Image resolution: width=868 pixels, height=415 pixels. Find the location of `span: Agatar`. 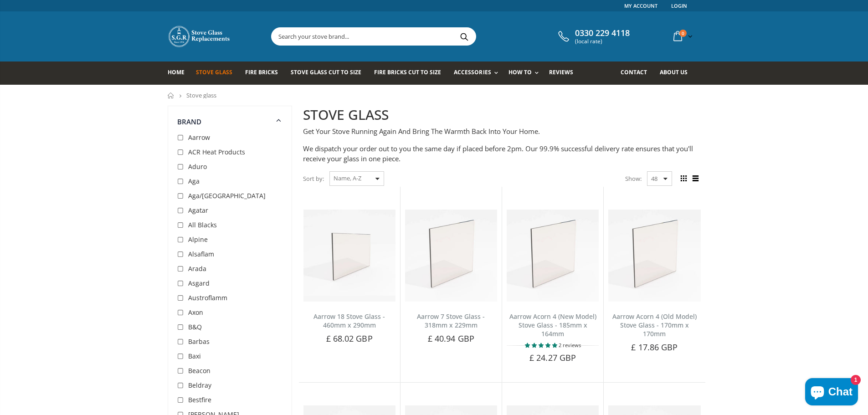

span: Agatar is located at coordinates (198, 209).